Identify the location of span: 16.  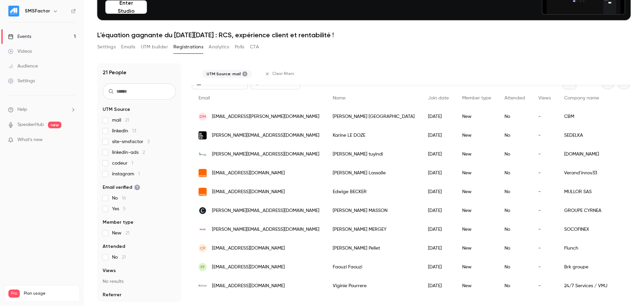
(124, 198).